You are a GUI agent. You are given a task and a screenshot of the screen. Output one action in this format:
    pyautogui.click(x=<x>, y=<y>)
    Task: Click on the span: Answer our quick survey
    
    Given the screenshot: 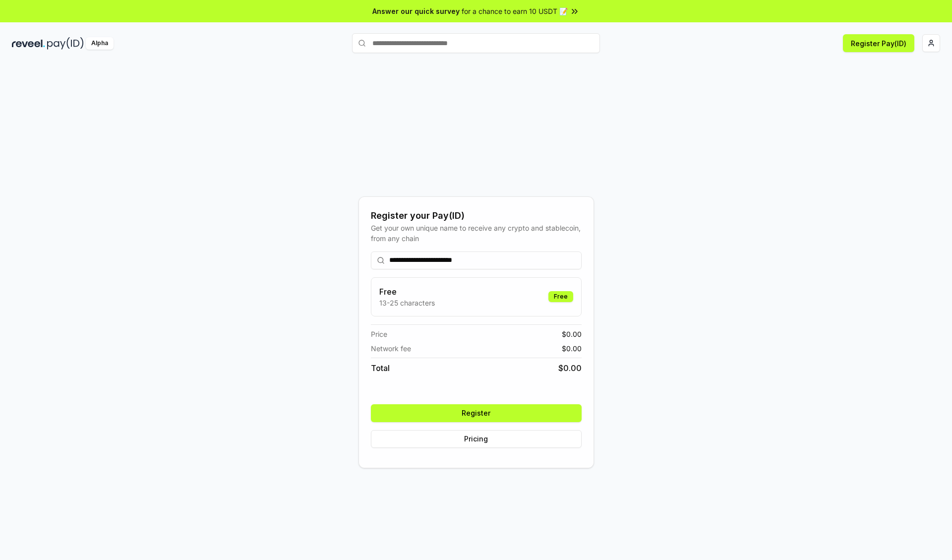 What is the action you would take?
    pyautogui.click(x=416, y=11)
    